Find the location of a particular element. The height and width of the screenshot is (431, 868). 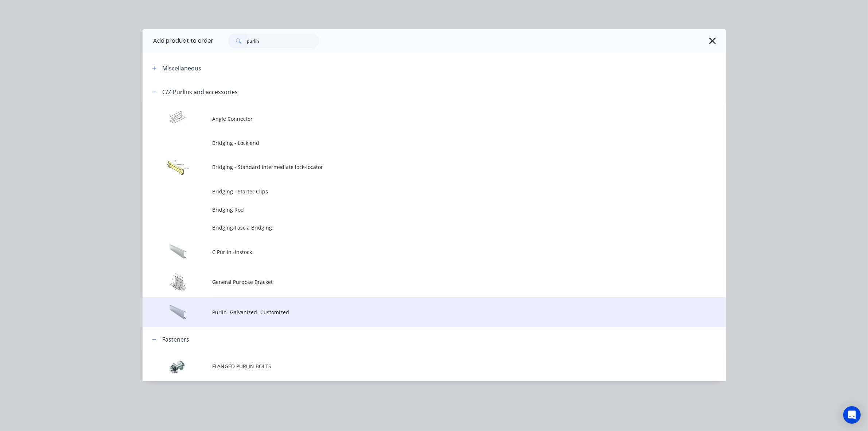

div: Open Intercom Messenger is located at coordinates (852, 415).